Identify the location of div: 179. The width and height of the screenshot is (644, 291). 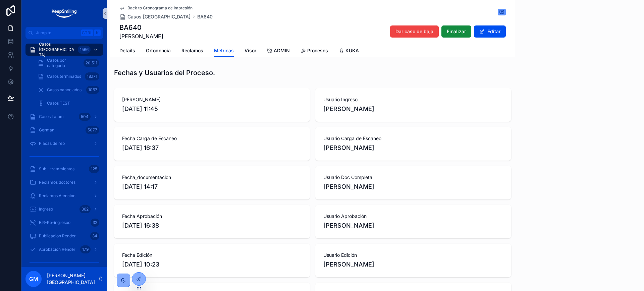
(85, 250).